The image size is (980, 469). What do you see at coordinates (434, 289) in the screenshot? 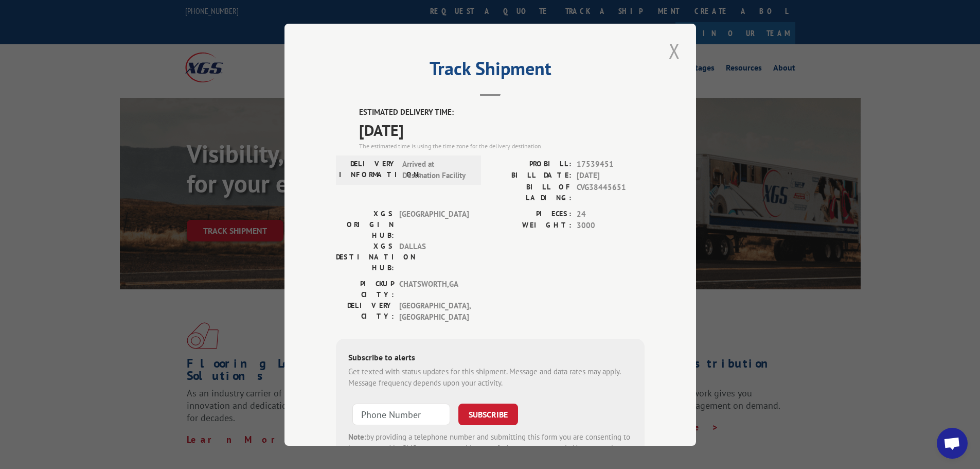
I see `span: CHATSWORTH , GA` at bounding box center [434, 289].